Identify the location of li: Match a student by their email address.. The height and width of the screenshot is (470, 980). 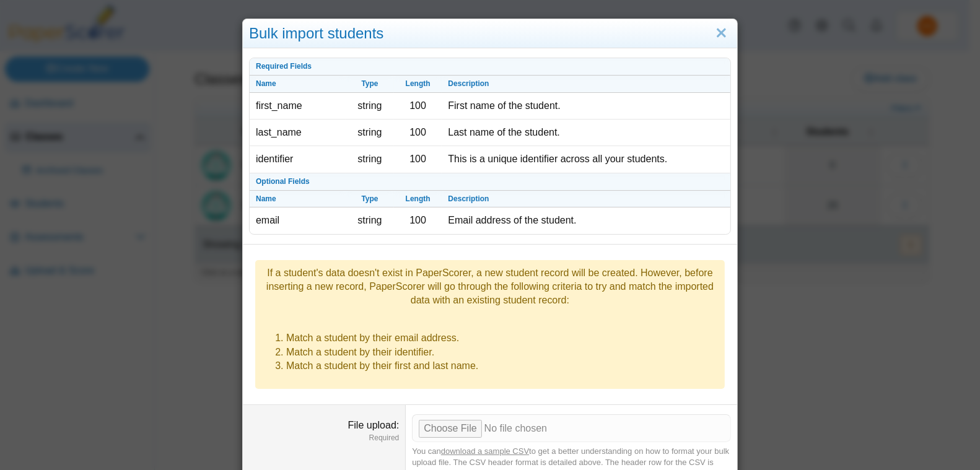
(502, 339).